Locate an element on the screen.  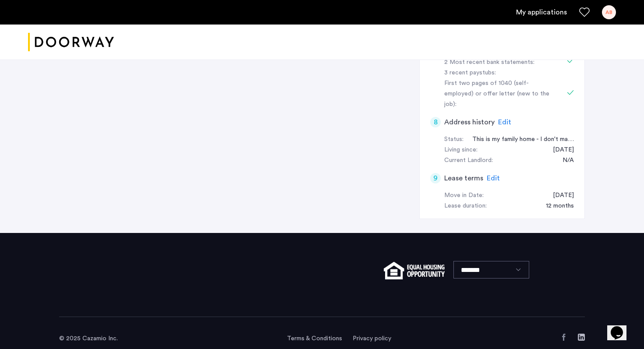
a: Terms and conditions is located at coordinates (315, 338).